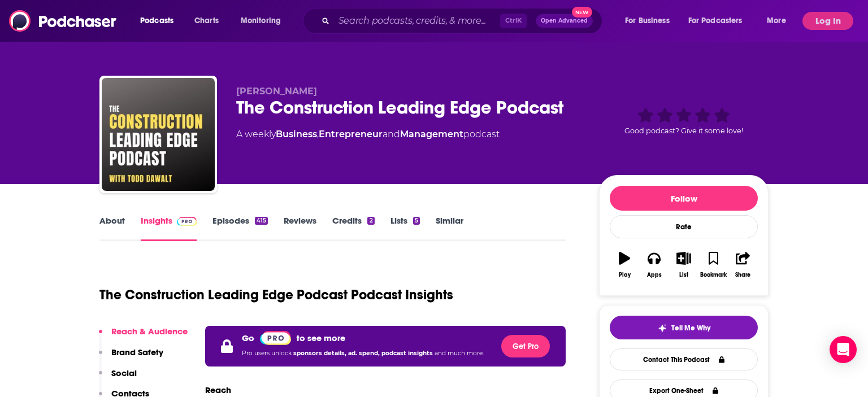  Describe the element at coordinates (156, 21) in the screenshot. I see `span: Podcasts` at that location.